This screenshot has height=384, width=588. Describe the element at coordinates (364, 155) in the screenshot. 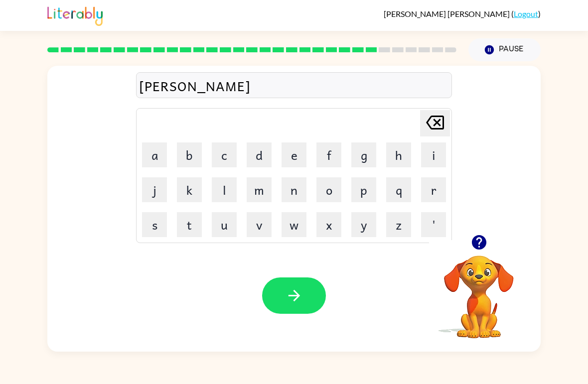

I see `button: g` at that location.